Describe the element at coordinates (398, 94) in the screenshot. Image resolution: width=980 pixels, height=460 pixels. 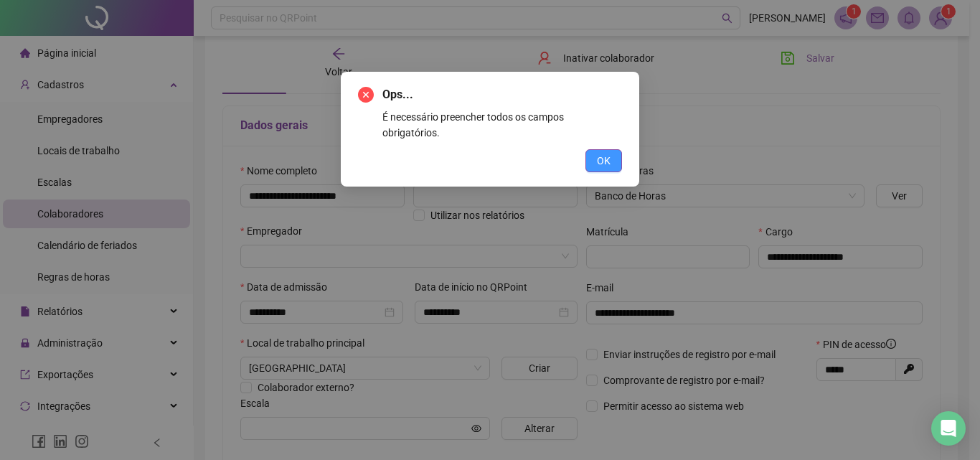
I see `span: Ops...` at that location.